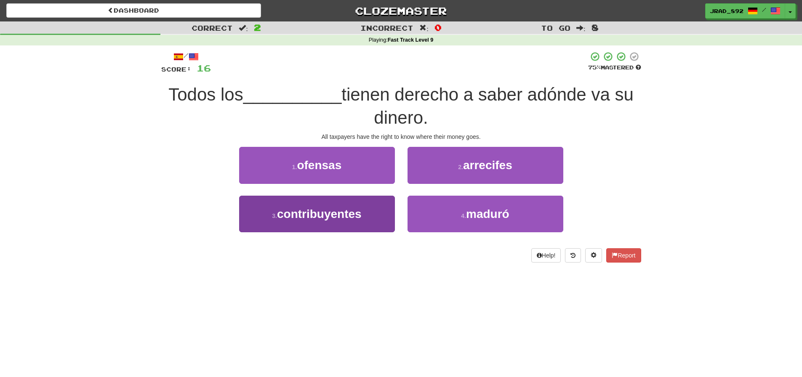 Image resolution: width=802 pixels, height=377 pixels. What do you see at coordinates (486, 214) in the screenshot?
I see `button: 4.maduró` at bounding box center [486, 214].